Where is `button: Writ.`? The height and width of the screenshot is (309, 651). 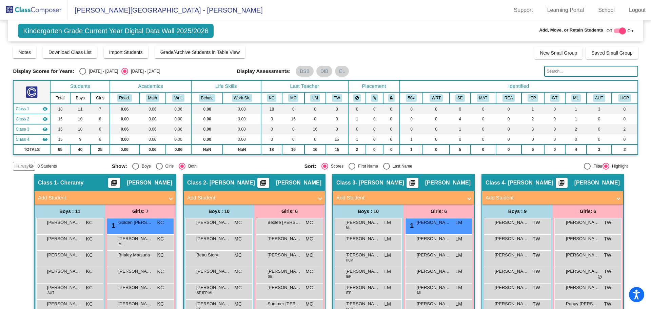
button: Writ. is located at coordinates (178, 98).